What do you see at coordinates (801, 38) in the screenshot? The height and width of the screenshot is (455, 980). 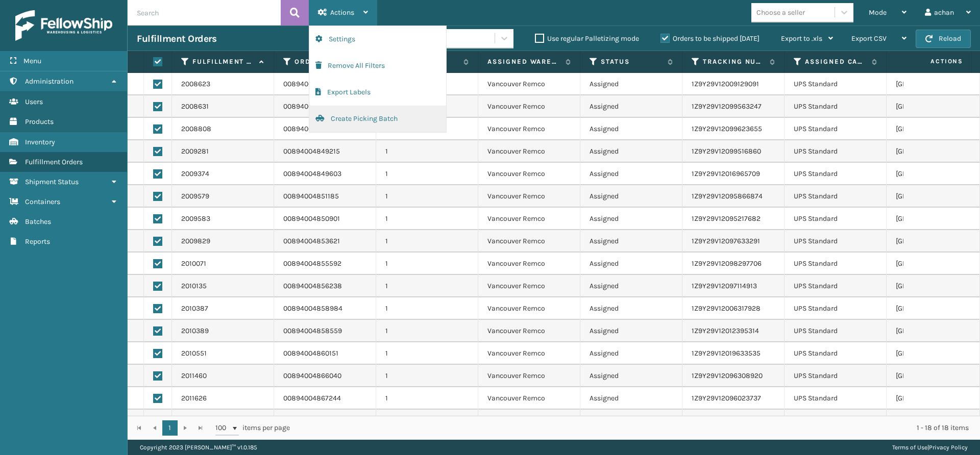 I see `span: Export to .xls` at bounding box center [801, 38].